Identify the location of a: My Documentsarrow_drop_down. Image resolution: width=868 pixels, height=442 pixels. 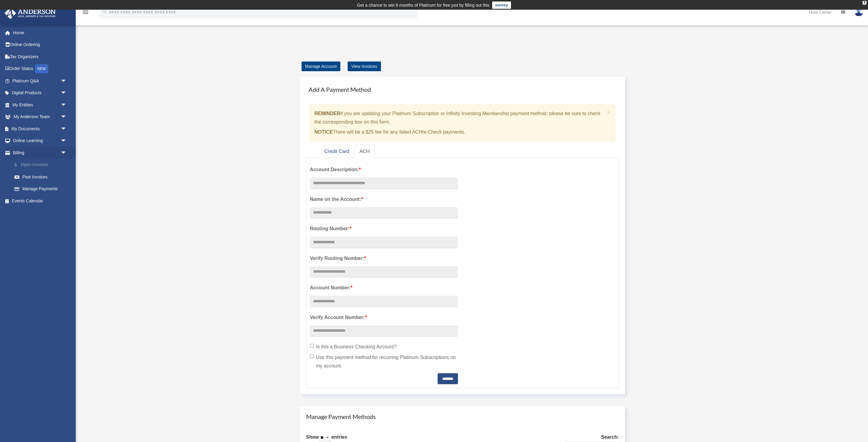
(40, 129).